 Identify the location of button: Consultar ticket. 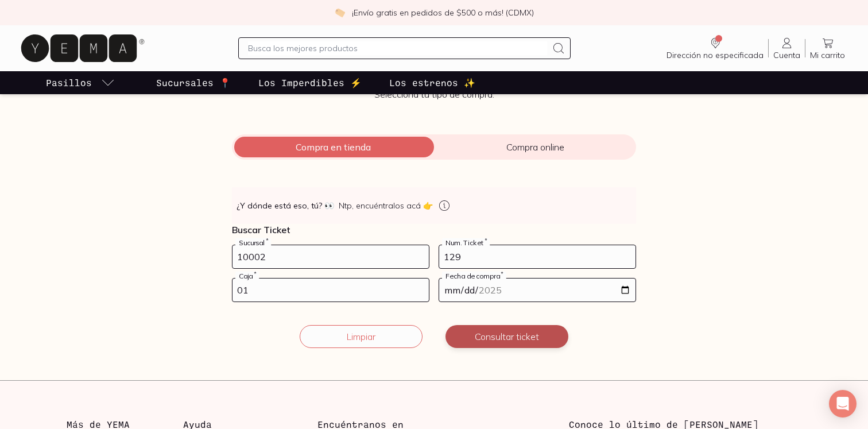
(507, 336).